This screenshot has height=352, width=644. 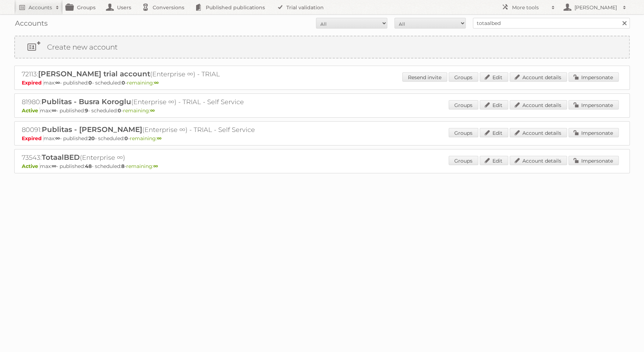 I want to click on h2: 81980: (Enterprise ∞) - TRIAL - Self Service, so click(x=147, y=102).